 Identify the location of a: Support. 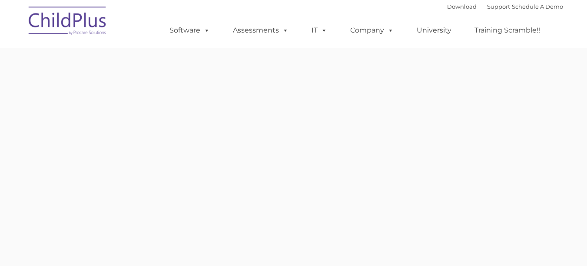
(499, 7).